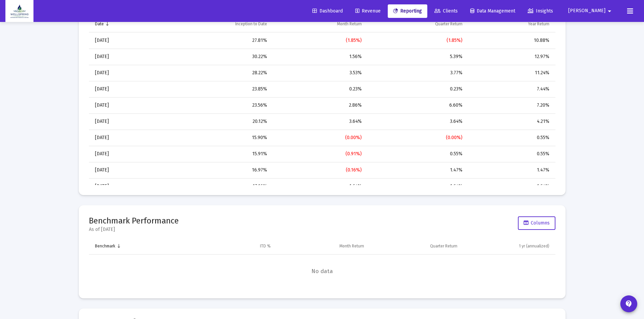 The width and height of the screenshot is (644, 319). Describe the element at coordinates (99, 24) in the screenshot. I see `div: Date` at that location.